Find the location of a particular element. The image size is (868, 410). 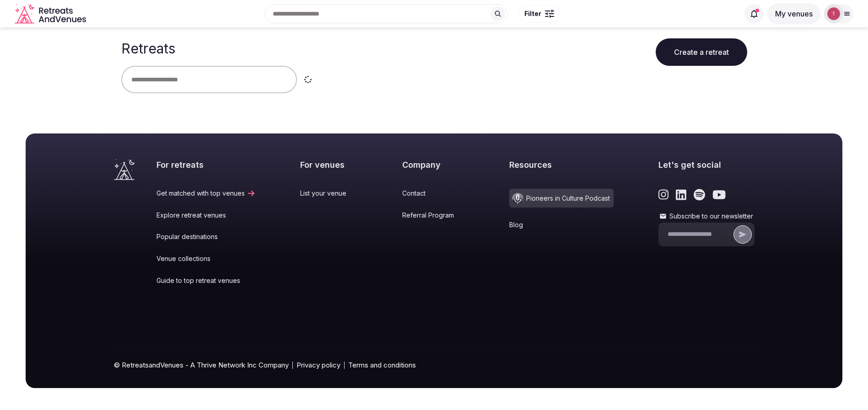

a: Terms and conditions is located at coordinates (382, 365).